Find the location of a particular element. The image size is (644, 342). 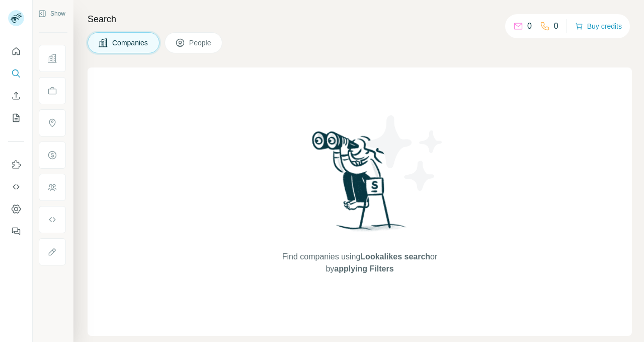

img: Surfe Illustration - Stars is located at coordinates (405, 153).